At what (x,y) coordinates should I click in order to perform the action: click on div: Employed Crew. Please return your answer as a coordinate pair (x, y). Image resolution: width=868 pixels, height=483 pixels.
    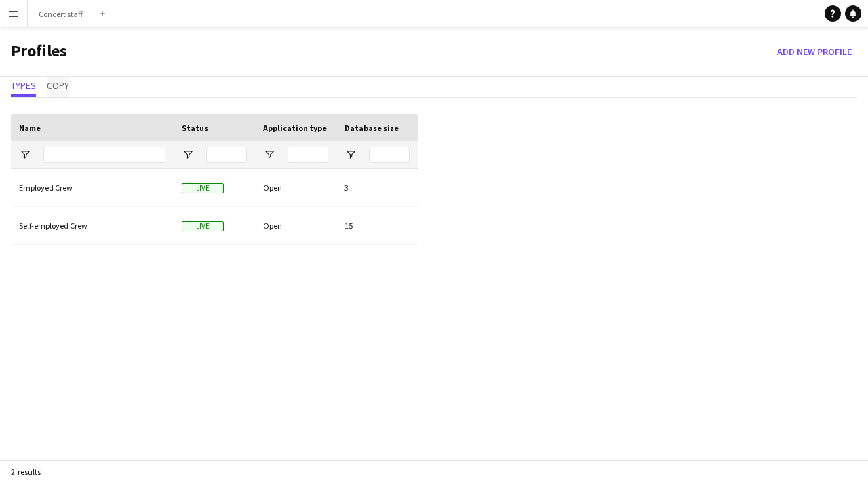
    Looking at the image, I should click on (92, 187).